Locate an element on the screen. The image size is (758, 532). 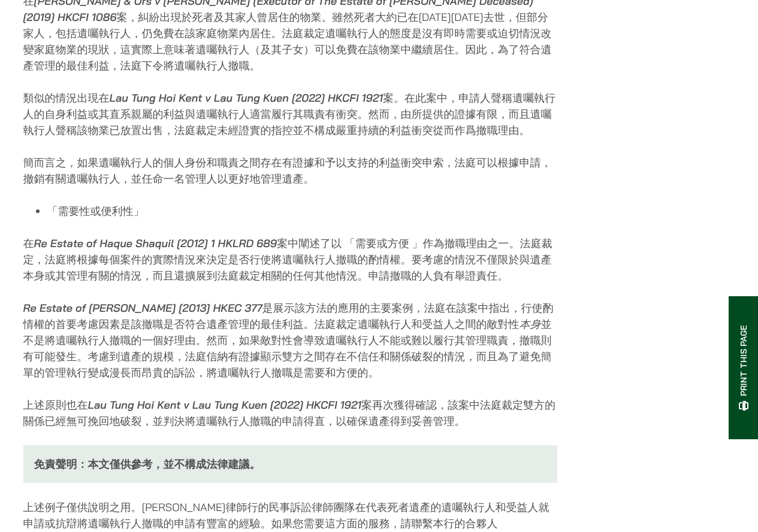
strong: 免責聲明：本文僅供參考，並不構成法律建議。 is located at coordinates (147, 464).